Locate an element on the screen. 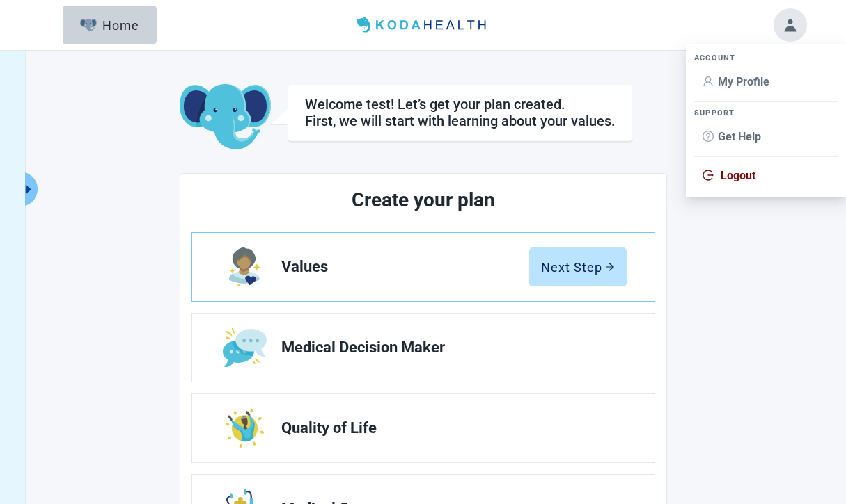 The image size is (846, 504). span: Get Help is located at coordinates (740, 136).